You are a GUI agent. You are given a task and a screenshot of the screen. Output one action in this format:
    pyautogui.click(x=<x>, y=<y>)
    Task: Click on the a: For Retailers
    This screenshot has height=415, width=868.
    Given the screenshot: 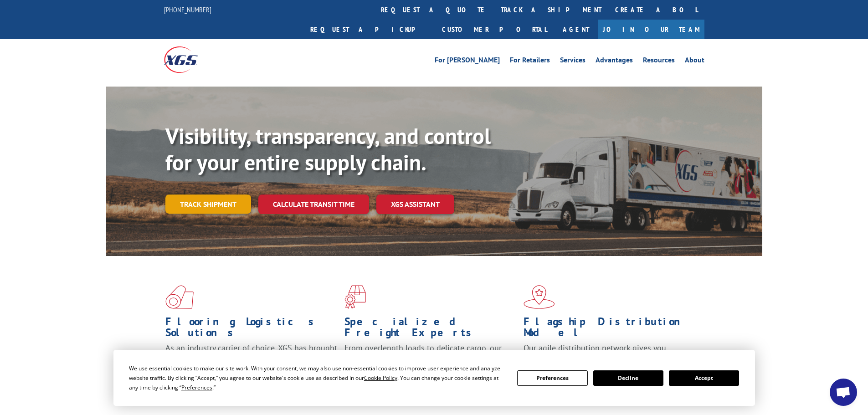 What is the action you would take?
    pyautogui.click(x=530, y=62)
    